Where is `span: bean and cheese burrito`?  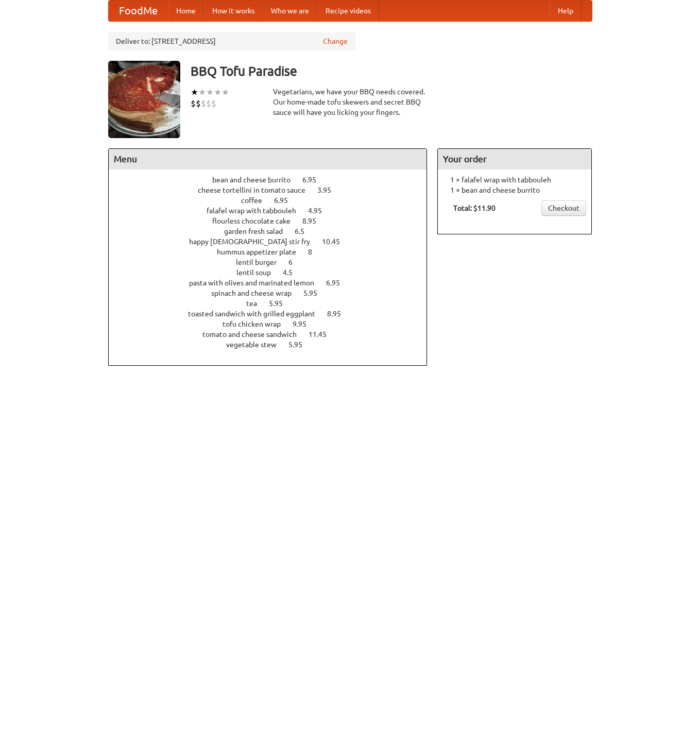
span: bean and cheese burrito is located at coordinates (256, 180).